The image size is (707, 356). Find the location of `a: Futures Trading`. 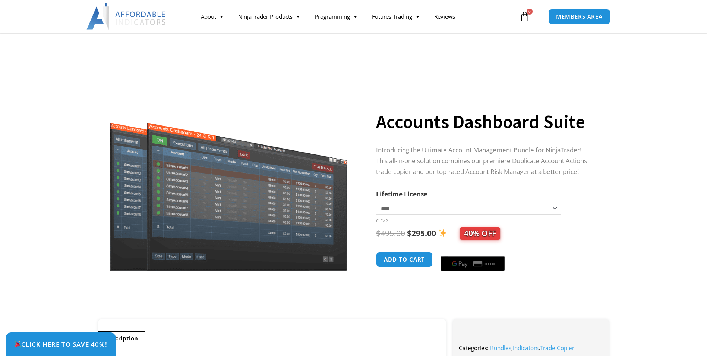

a: Futures Trading is located at coordinates (396, 16).